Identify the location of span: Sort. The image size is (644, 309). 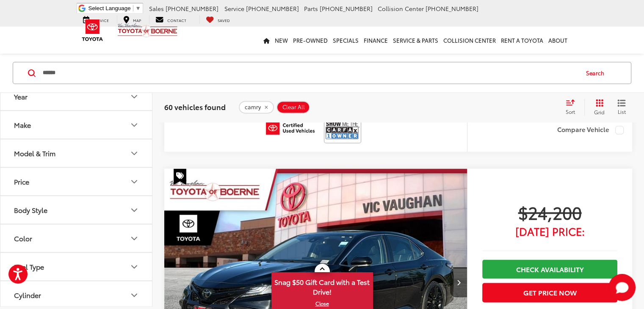
(570, 112).